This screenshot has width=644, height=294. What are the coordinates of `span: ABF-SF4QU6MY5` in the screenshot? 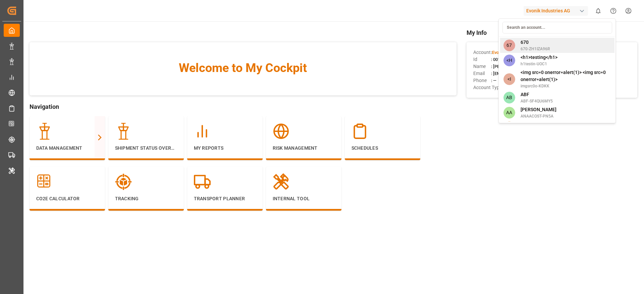 It's located at (537, 101).